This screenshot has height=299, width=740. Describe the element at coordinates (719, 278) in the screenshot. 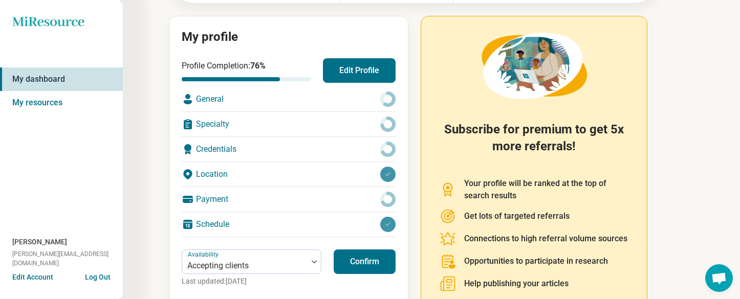

I see `a: Open chat` at that location.